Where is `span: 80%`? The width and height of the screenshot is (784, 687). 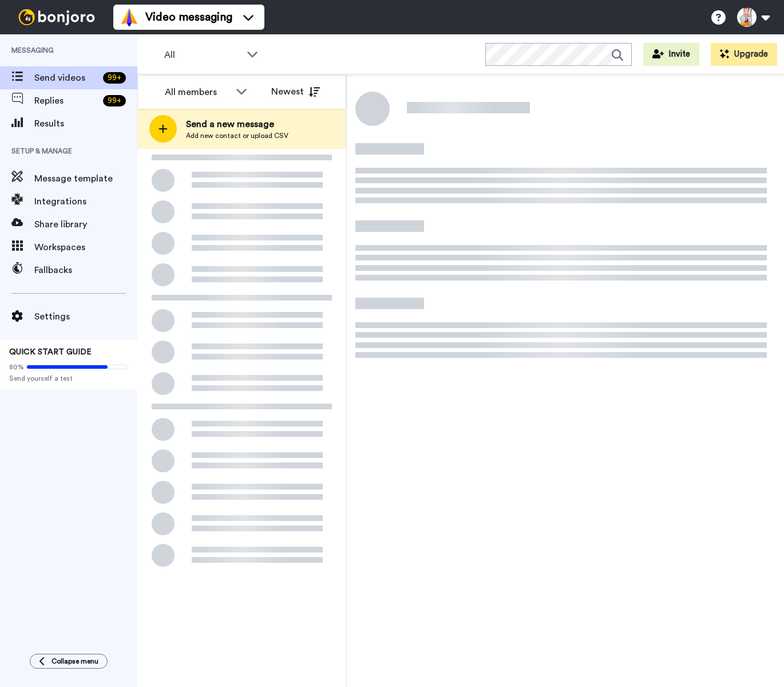
span: 80% is located at coordinates (17, 367).